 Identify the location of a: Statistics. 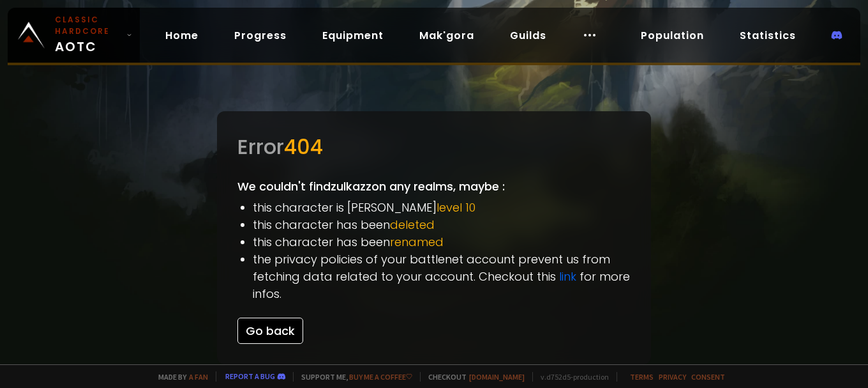
(768, 35).